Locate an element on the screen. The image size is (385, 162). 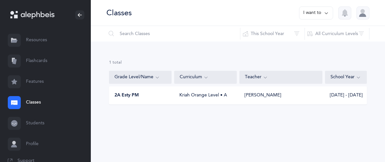
div: Classes is located at coordinates (119, 13).